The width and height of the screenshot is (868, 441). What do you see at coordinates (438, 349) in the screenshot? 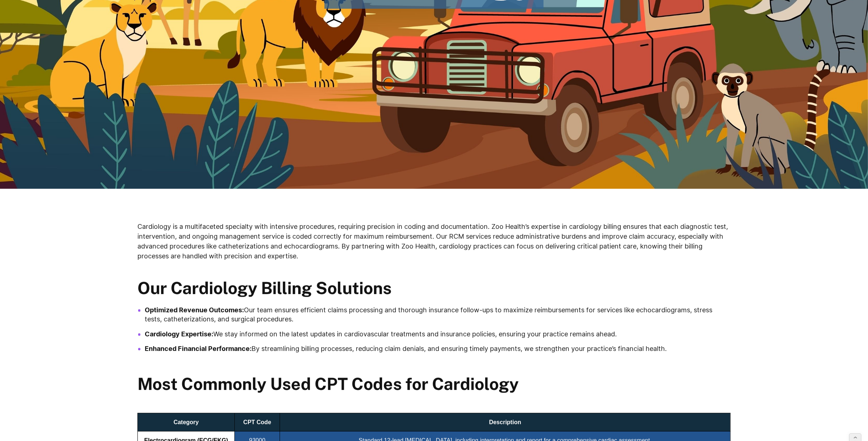
I see `li: By streamlining billing processes, reducing claim denials, and ensuring timely payments, we stren...` at bounding box center [438, 349].